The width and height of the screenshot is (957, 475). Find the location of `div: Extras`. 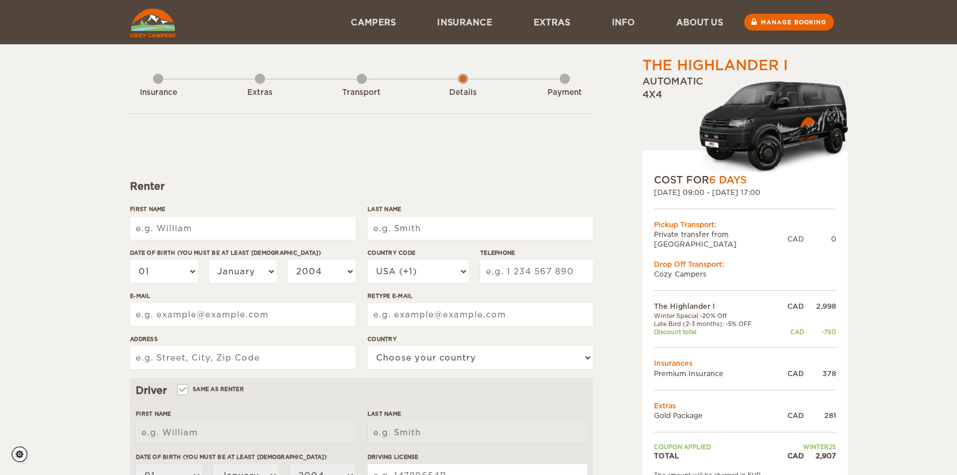

div: Extras is located at coordinates (260, 93).